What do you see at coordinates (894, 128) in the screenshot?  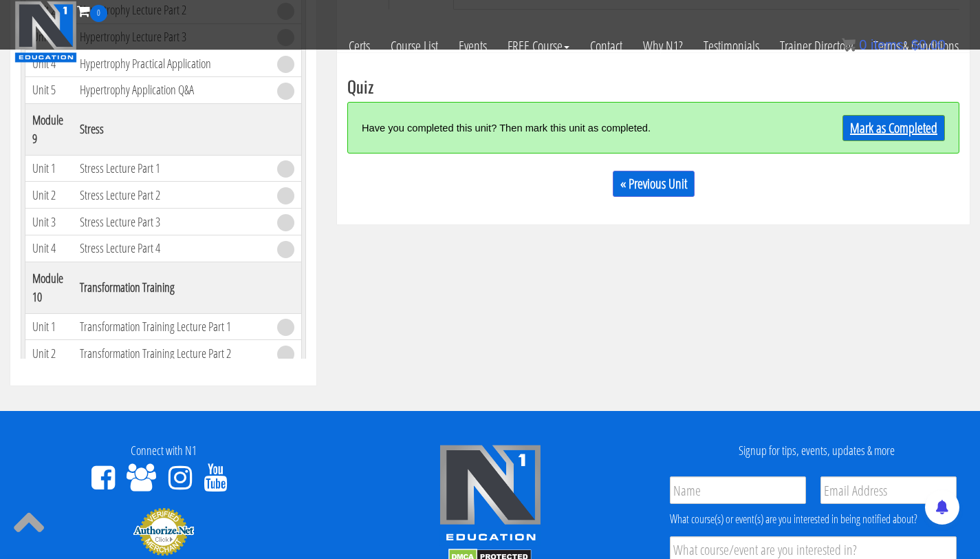 I see `a: Mark as Completed` at bounding box center [894, 128].